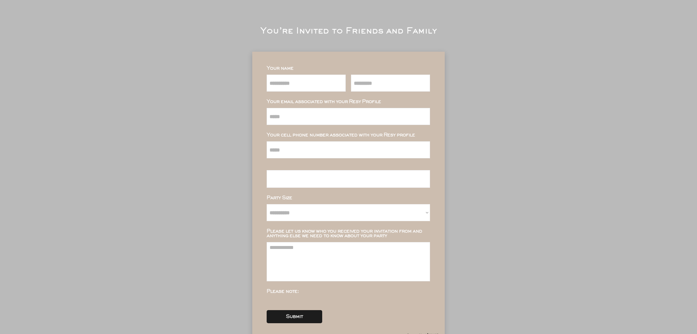  Describe the element at coordinates (348, 233) in the screenshot. I see `div: Please let us know who you received your invitation from and anything else we need to know about ...` at that location.